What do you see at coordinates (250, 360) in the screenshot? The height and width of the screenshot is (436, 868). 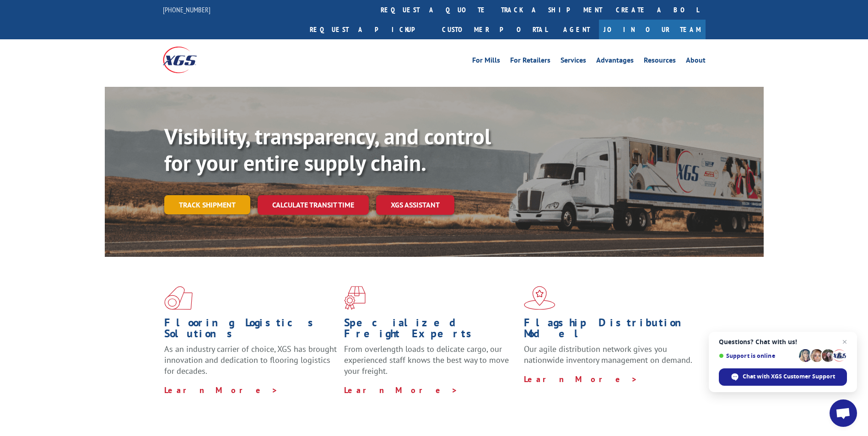 I see `span: As an industry carrier of choice, XGS has brought innovation and dedication to flooring logistics...` at bounding box center [250, 360].